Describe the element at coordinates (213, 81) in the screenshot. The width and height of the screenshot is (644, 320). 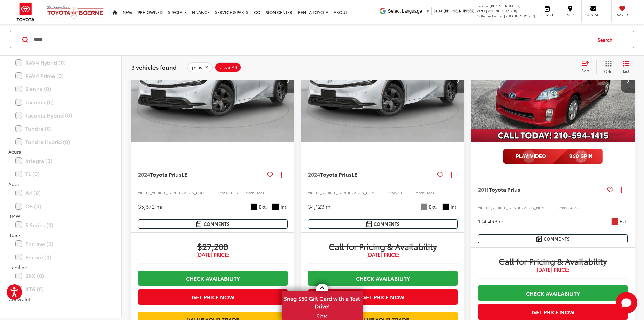
I see `img: 2024 Toyota Prius LE` at that location.